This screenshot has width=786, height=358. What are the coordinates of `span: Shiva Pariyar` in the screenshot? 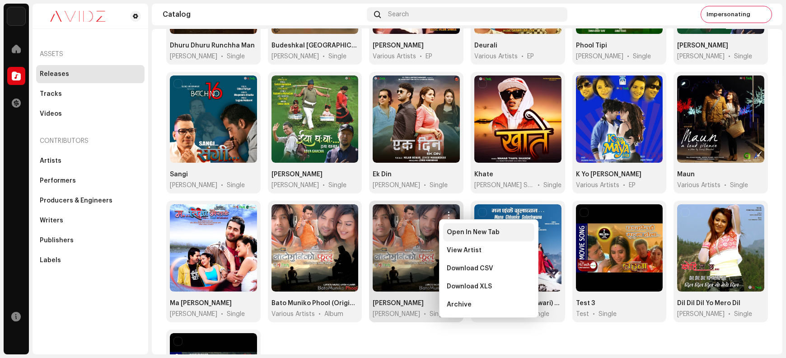 It's located at (193, 185).